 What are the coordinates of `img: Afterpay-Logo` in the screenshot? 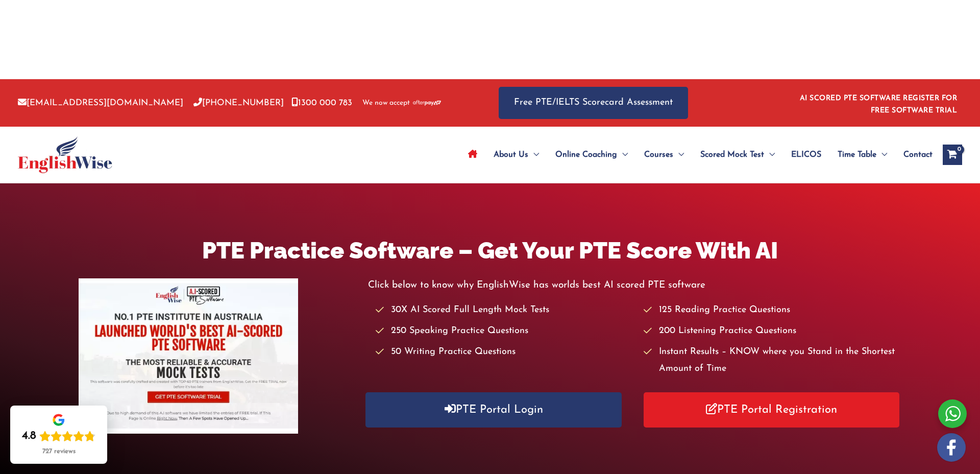 It's located at (427, 103).